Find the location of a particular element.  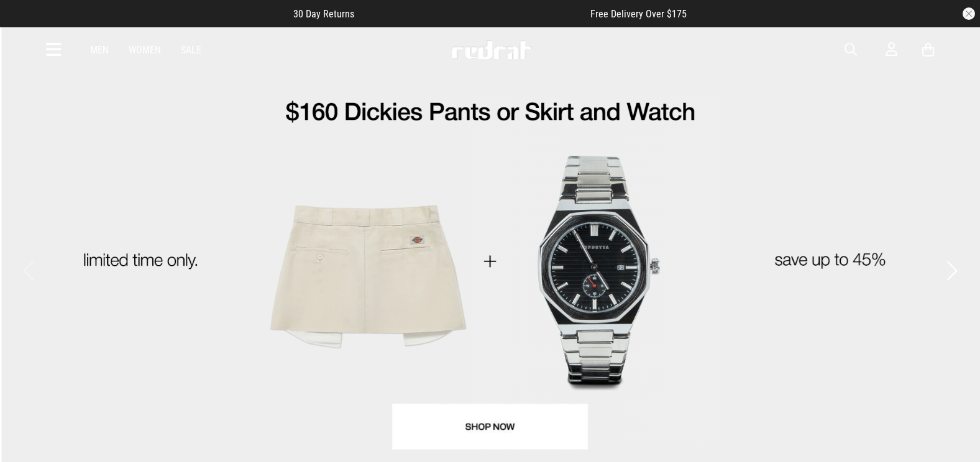

a: Women is located at coordinates (144, 49).